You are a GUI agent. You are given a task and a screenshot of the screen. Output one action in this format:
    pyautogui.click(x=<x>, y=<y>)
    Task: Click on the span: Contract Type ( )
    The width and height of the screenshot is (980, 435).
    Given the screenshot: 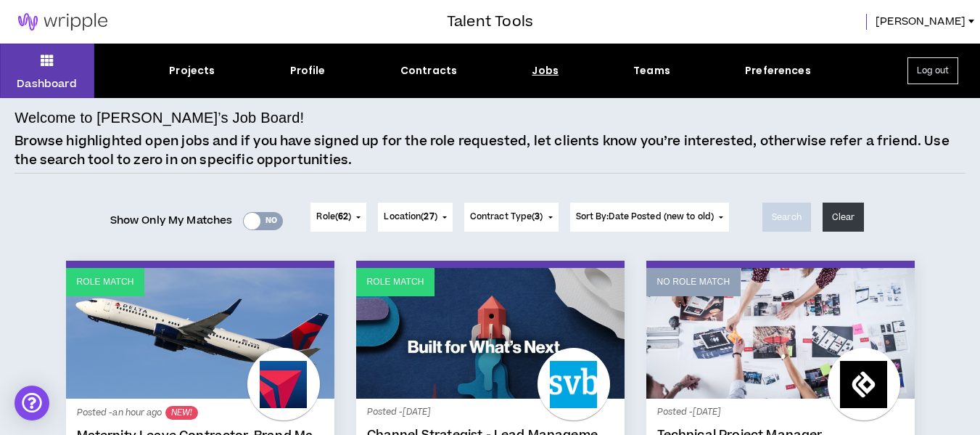 What is the action you would take?
    pyautogui.click(x=506, y=217)
    